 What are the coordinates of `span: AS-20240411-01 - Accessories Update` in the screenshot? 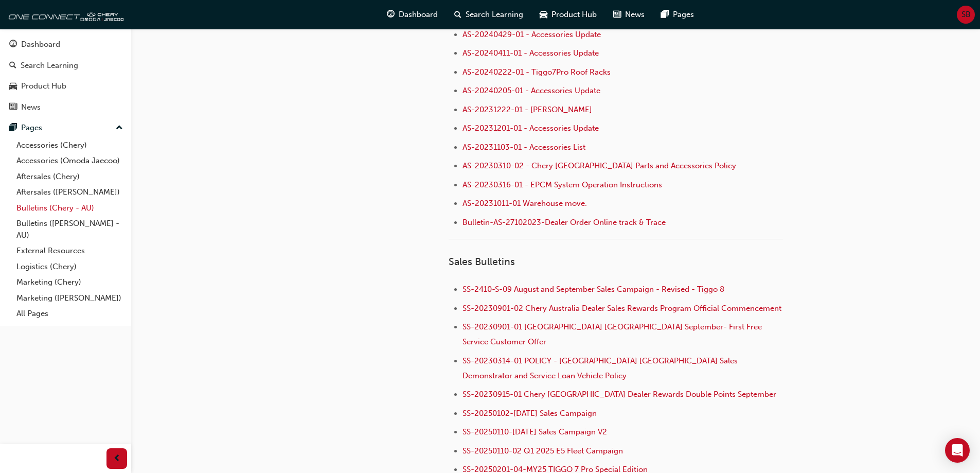 It's located at (530, 53).